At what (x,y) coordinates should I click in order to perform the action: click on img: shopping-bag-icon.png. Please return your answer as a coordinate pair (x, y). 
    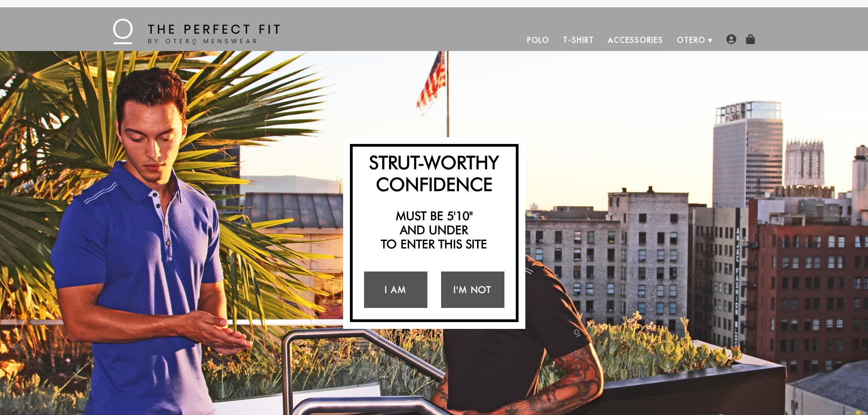
    Looking at the image, I should click on (750, 39).